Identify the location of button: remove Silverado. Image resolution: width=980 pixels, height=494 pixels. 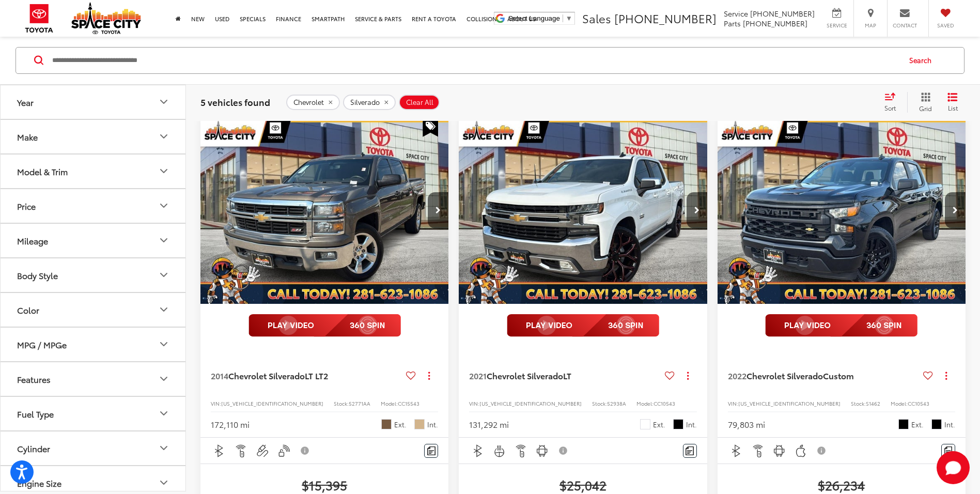
(369, 102).